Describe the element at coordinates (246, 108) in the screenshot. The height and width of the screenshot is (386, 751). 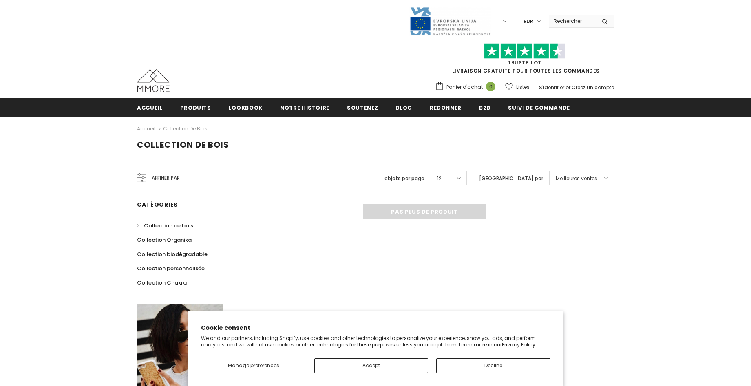
I see `span: Lookbook` at that location.